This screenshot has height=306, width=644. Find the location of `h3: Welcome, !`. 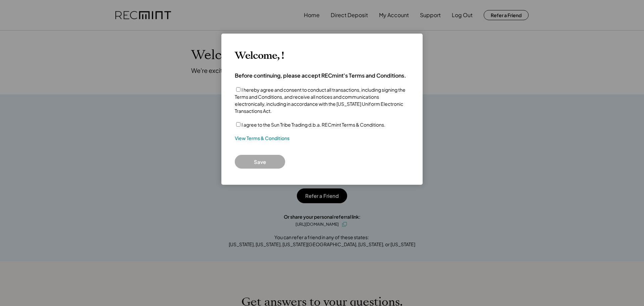

h3: Welcome, ! is located at coordinates (259, 56).